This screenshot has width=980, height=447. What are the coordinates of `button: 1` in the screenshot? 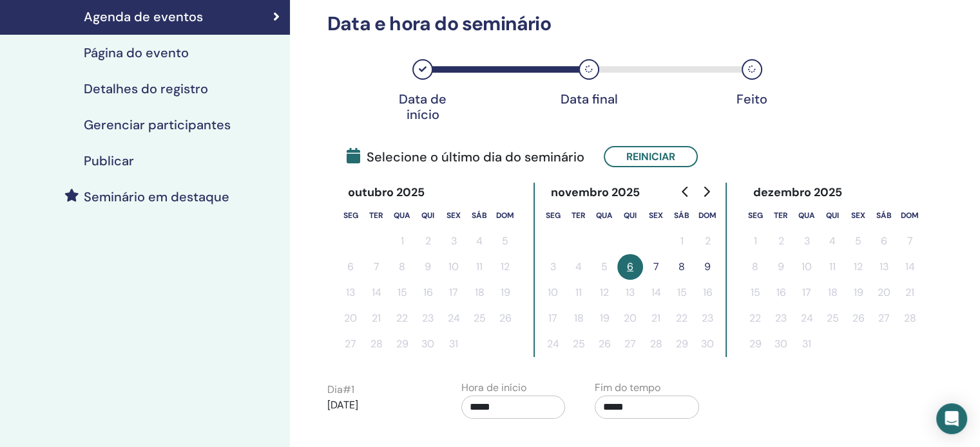 It's located at (755, 242).